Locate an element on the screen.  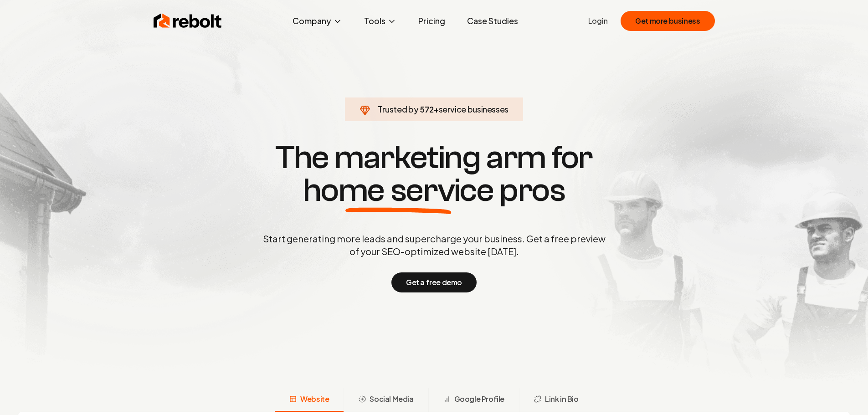
button: Link in Bio is located at coordinates (555, 400).